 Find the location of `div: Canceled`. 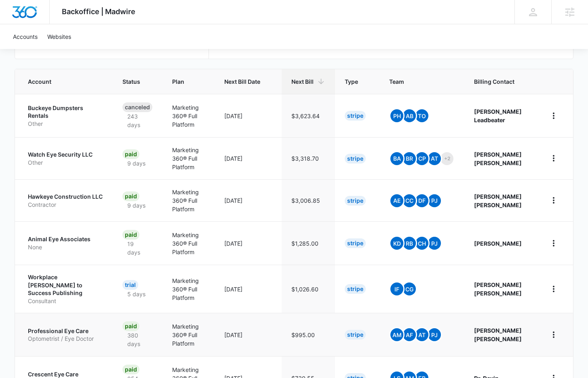

div: Canceled is located at coordinates (137, 107).